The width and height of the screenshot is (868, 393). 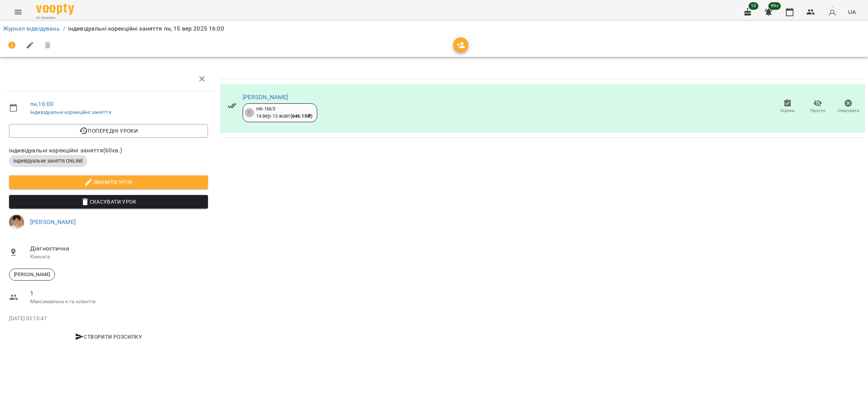 I want to click on span: Діагностична, so click(x=119, y=248).